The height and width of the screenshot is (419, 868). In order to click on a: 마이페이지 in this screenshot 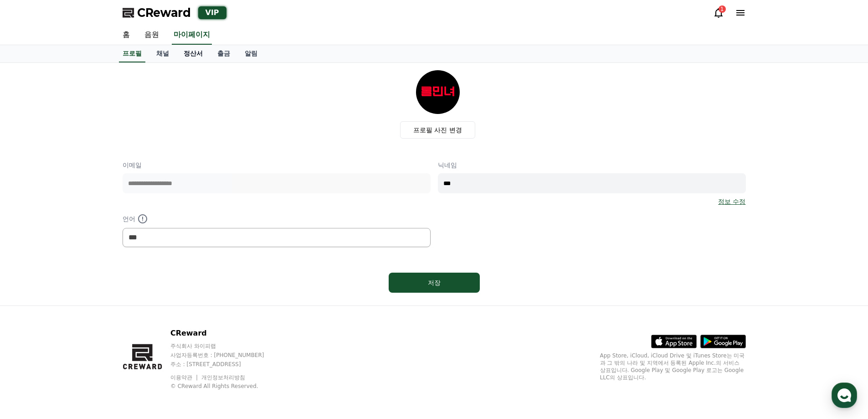, I will do `click(192, 35)`.